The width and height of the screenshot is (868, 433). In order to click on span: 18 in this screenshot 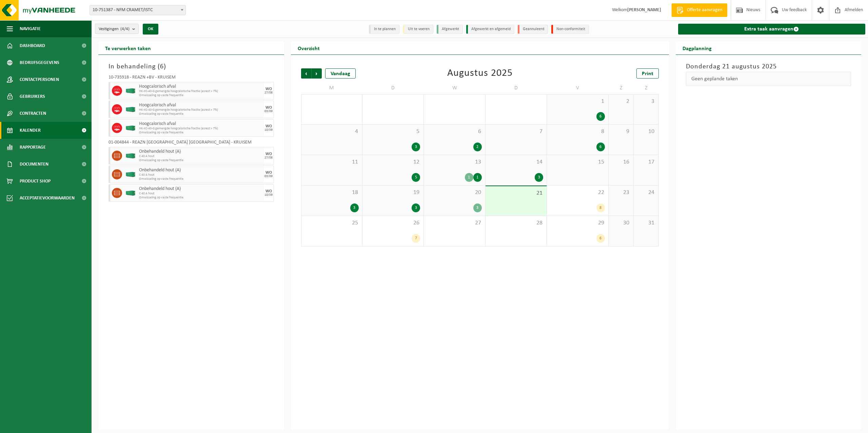, I will do `click(331, 193)`.